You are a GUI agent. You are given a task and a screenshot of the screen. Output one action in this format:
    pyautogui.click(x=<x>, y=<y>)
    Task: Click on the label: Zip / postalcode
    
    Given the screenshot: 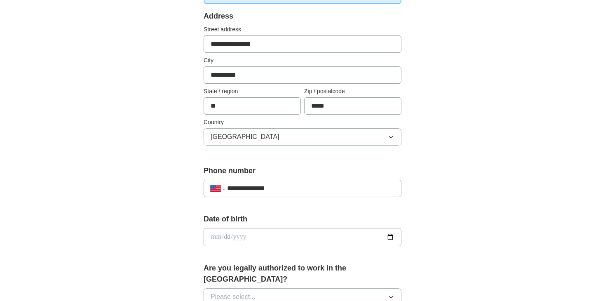 What is the action you would take?
    pyautogui.click(x=353, y=91)
    